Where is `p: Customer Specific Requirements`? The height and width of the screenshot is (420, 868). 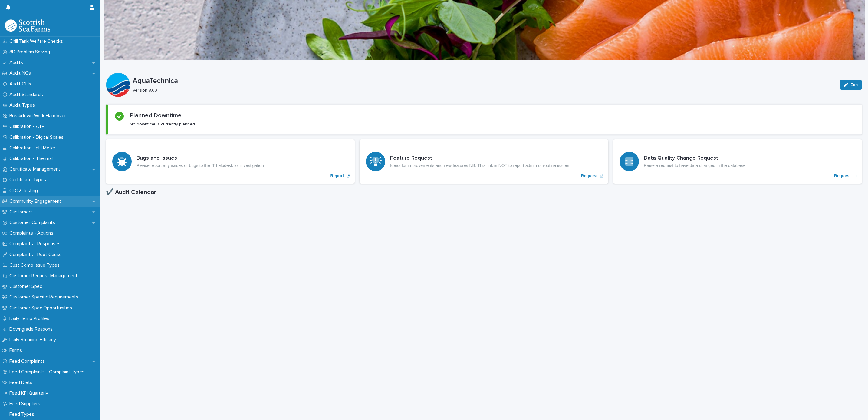 p: Customer Specific Requirements is located at coordinates (45, 297).